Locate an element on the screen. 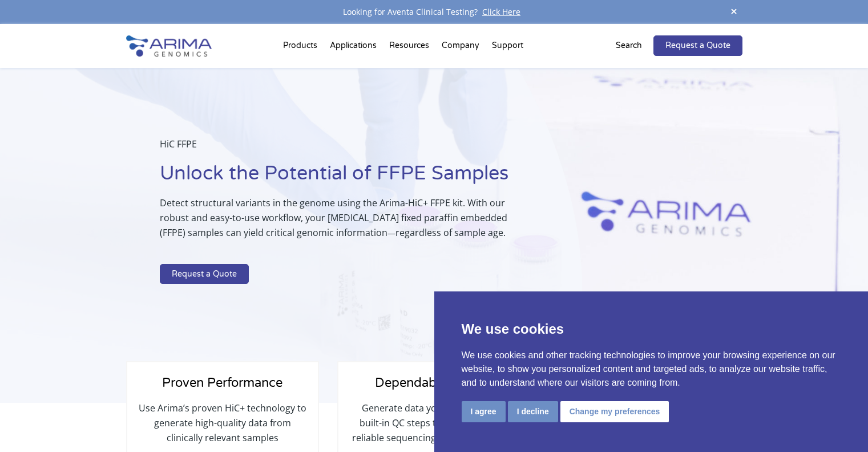  p: Use Arima’s proven HiC+ technology to generate high-quality data from clinically relevant samples is located at coordinates (223, 423).